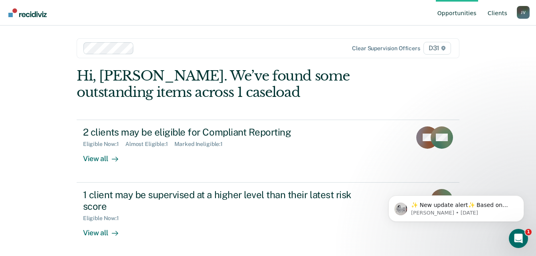 This screenshot has height=256, width=536. What do you see at coordinates (86, 34) in the screenshot?
I see `p: Message from Kim, sent 5d ago` at bounding box center [86, 34].